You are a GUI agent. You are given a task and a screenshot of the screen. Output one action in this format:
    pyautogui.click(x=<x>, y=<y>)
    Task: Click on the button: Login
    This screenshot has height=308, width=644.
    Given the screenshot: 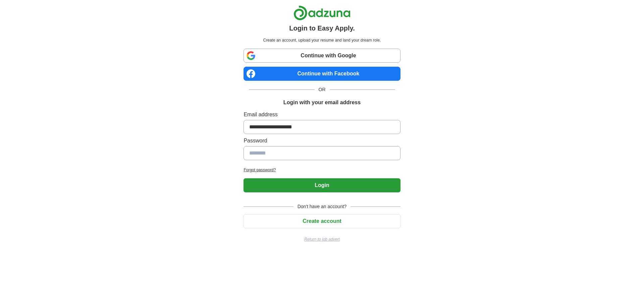 What is the action you would take?
    pyautogui.click(x=322, y=186)
    